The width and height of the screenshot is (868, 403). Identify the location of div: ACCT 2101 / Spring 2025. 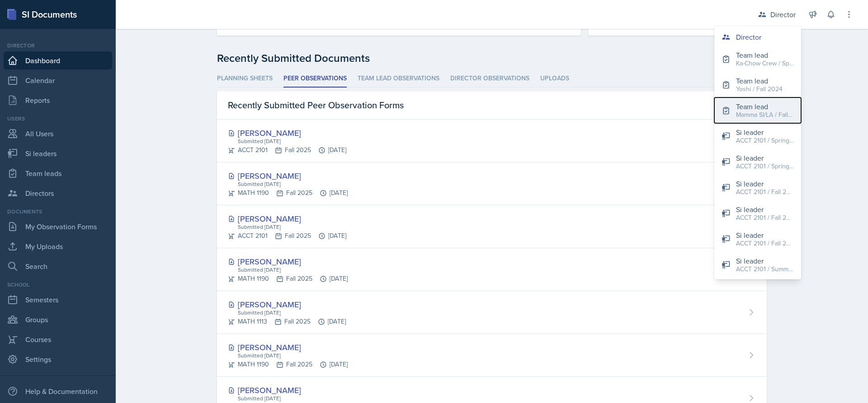
(766, 166).